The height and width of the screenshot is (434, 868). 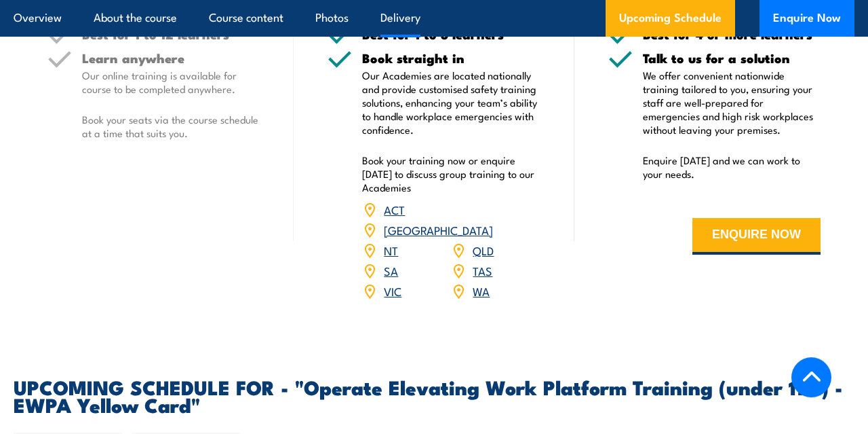 What do you see at coordinates (171, 58) in the screenshot?
I see `h5: Learn anywhere` at bounding box center [171, 58].